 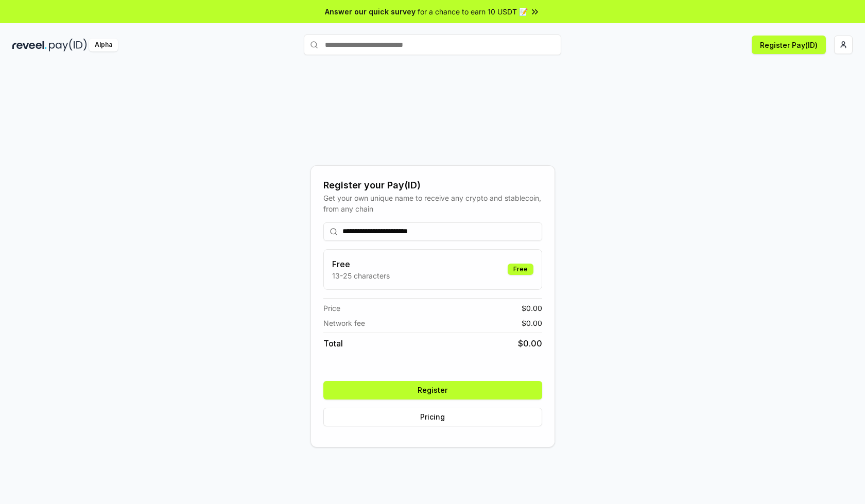 I want to click on span: Price, so click(x=332, y=307).